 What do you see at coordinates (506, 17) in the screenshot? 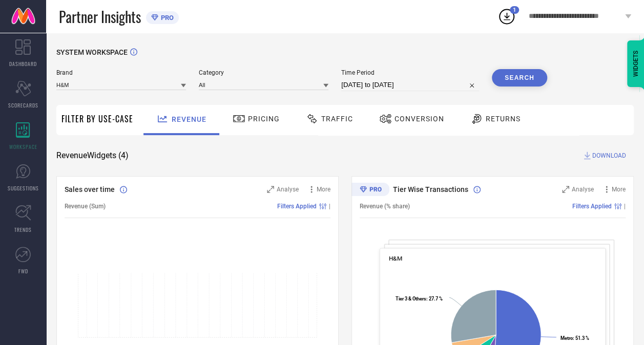
I see `div: Open download list` at bounding box center [506, 17].